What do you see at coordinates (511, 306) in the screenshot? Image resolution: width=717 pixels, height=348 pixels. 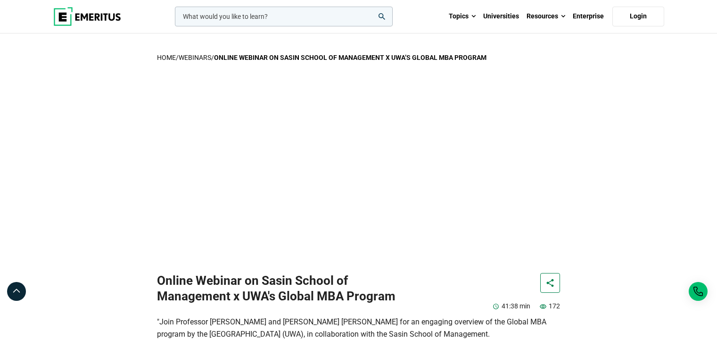 I see `p: 41:38 min` at bounding box center [511, 306].